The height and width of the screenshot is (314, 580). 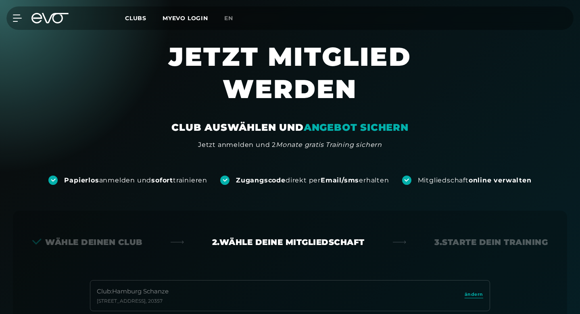 I want to click on a: MYEVO LOGIN, so click(x=185, y=18).